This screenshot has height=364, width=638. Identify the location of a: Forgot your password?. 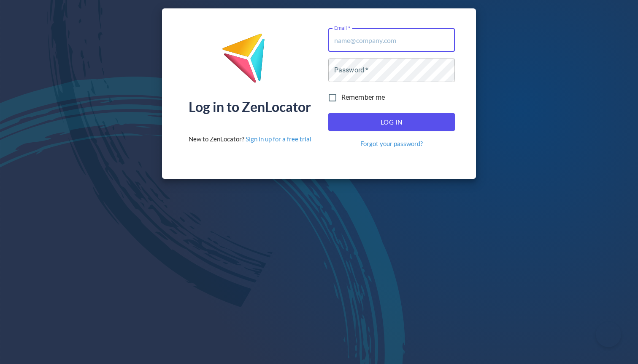
(391, 144).